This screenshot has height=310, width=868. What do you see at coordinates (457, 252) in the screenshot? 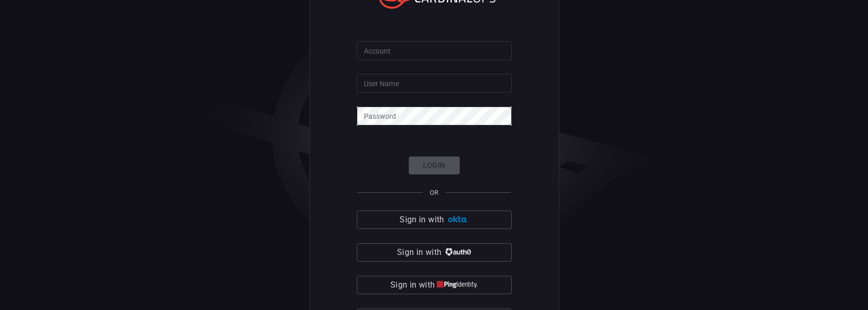
I see `img: vP8Hhh4KuCH8AavWKdZY7RZgAAAAASUVORK5CYII=` at bounding box center [457, 252].